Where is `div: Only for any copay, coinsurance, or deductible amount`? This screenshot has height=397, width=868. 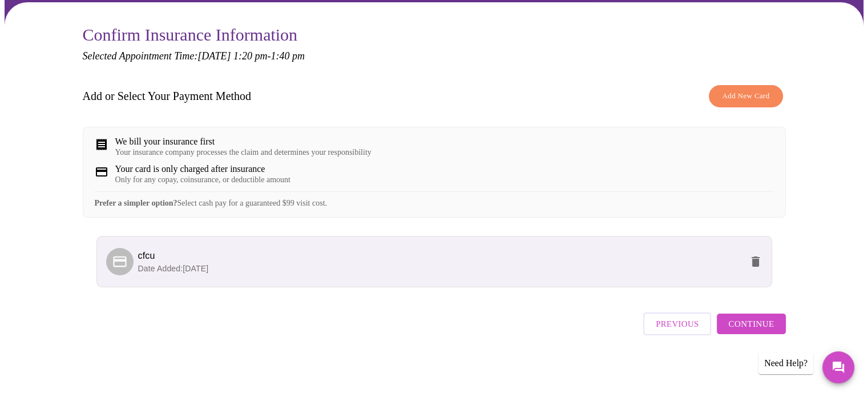 div: Only for any copay, coinsurance, or deductible amount is located at coordinates (203, 180).